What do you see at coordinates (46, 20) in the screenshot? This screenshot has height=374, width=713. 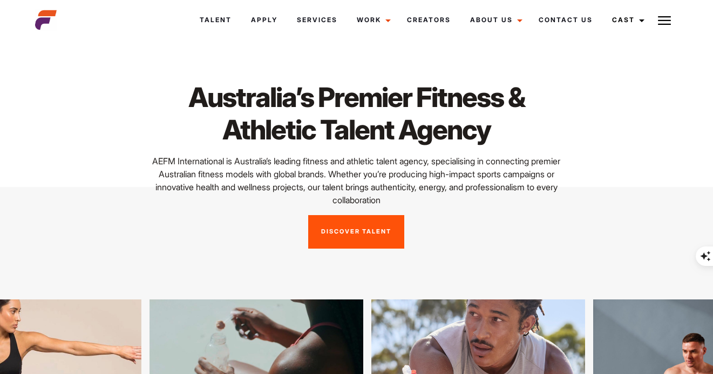 I see `img: cropped-aefm-brand-fav-22-square.png` at bounding box center [46, 20].